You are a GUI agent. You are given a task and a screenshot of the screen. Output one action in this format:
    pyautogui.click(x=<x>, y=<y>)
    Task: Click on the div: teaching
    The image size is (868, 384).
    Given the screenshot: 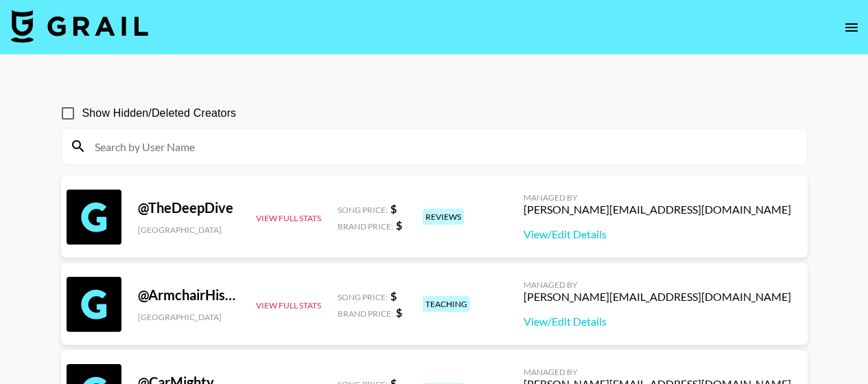 What is the action you would take?
    pyautogui.click(x=446, y=303)
    